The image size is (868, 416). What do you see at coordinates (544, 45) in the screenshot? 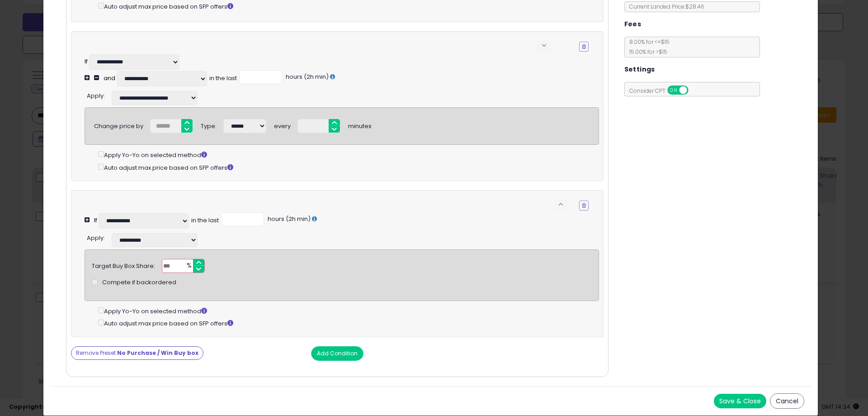
I see `span: keyboard_arrow_down` at bounding box center [544, 45].